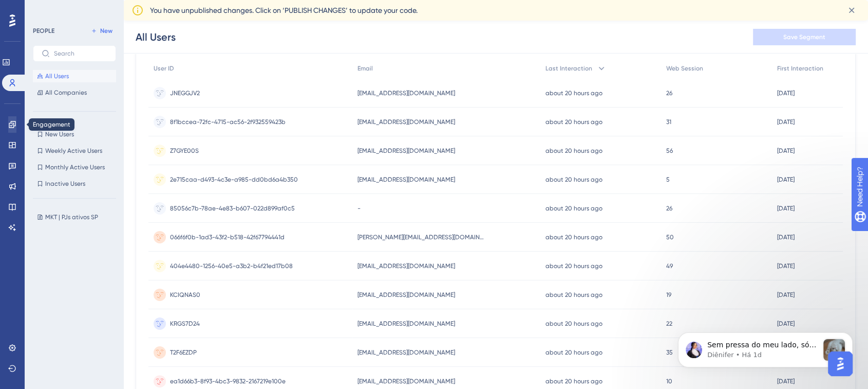  Describe the element at coordinates (16, 16) in the screenshot. I see `button: Open AI Assistant Launcher` at that location.